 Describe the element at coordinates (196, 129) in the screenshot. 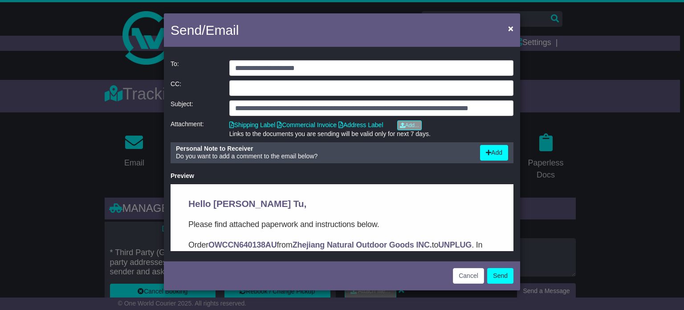

I see `div: Attachment:` at that location.